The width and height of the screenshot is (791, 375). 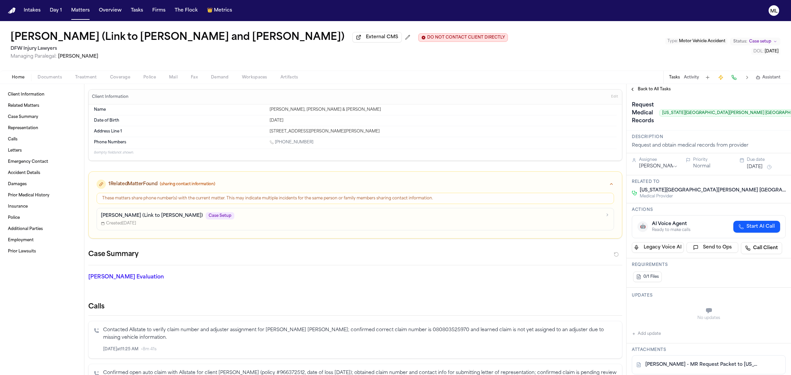 What do you see at coordinates (113, 254) in the screenshot?
I see `h2: Case Summary` at bounding box center [113, 254].